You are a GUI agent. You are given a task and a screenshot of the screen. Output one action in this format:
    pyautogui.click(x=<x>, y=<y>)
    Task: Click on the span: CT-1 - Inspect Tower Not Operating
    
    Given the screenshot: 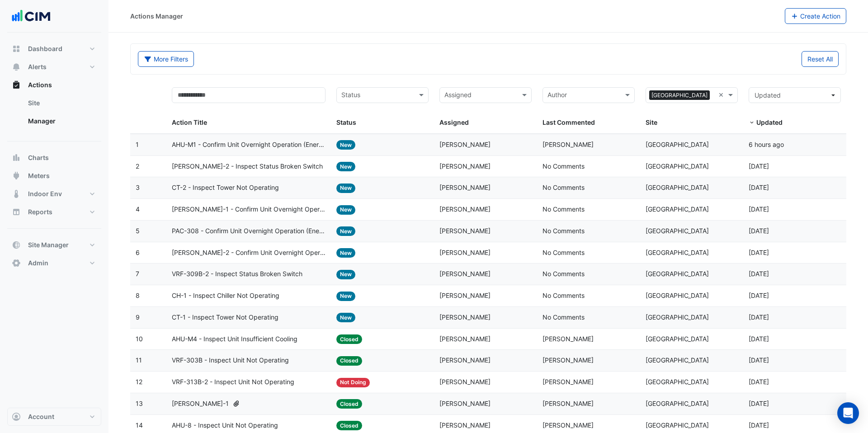 What is the action you would take?
    pyautogui.click(x=225, y=317)
    